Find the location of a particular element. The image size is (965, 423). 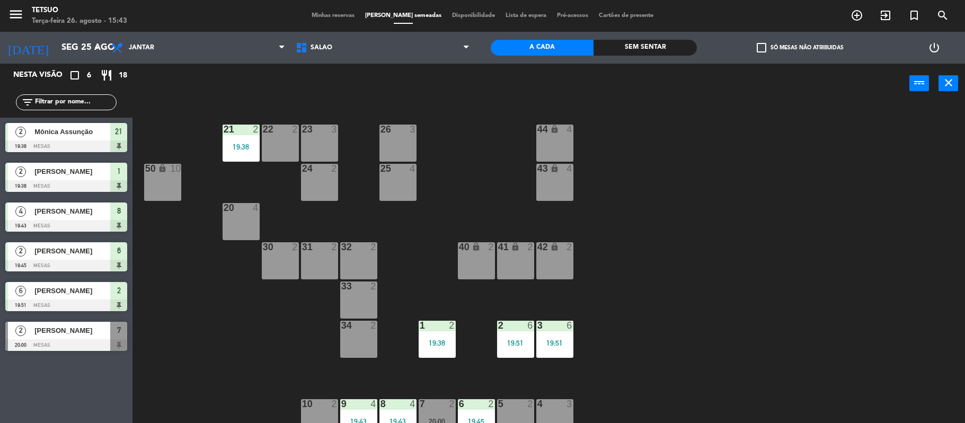

div: 40 is located at coordinates (459, 247).